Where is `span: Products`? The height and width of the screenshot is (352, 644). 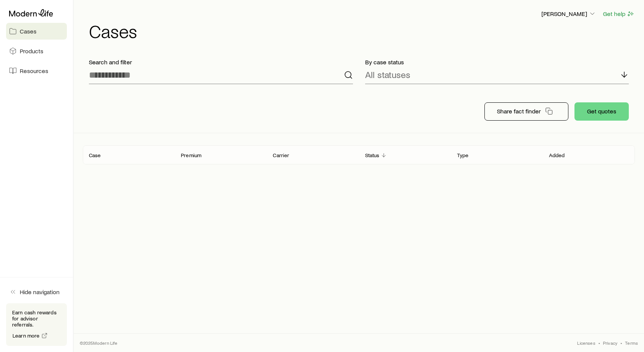
span: Products is located at coordinates (31, 51).